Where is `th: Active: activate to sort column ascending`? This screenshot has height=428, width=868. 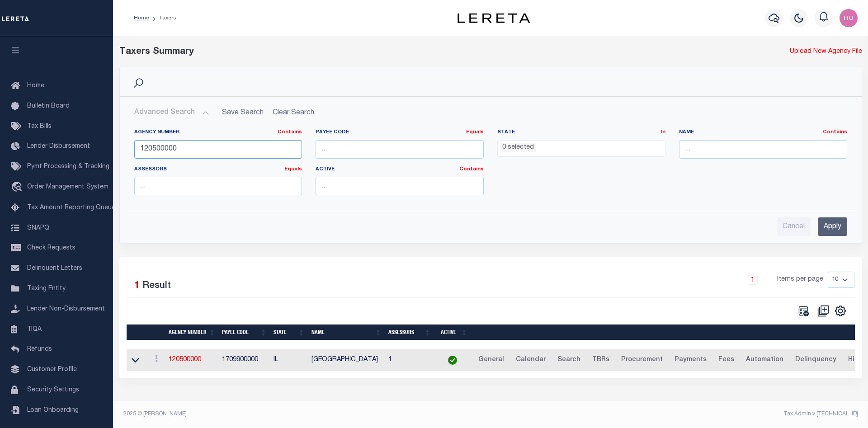
th: Active: activate to sort column ascending is located at coordinates (452, 332).